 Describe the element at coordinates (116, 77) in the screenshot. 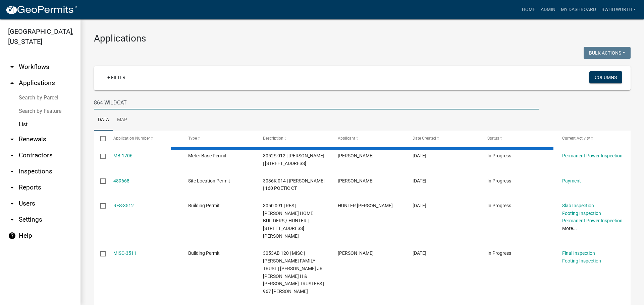

I see `a: + Filter` at that location.